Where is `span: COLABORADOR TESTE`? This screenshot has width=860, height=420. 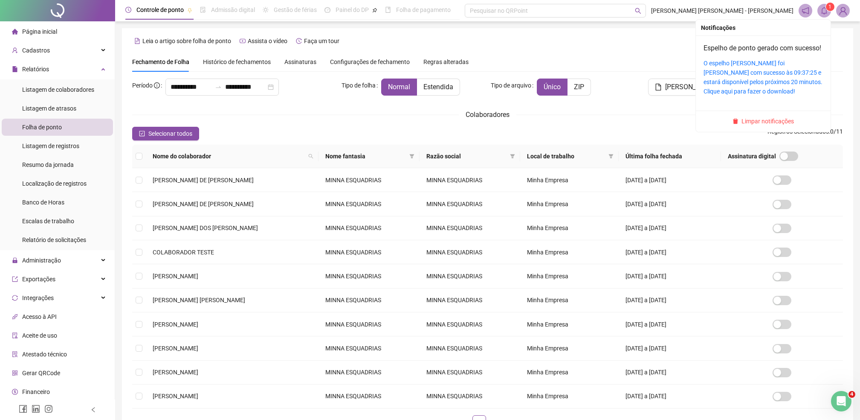 span: COLABORADOR TESTE is located at coordinates (183, 252).